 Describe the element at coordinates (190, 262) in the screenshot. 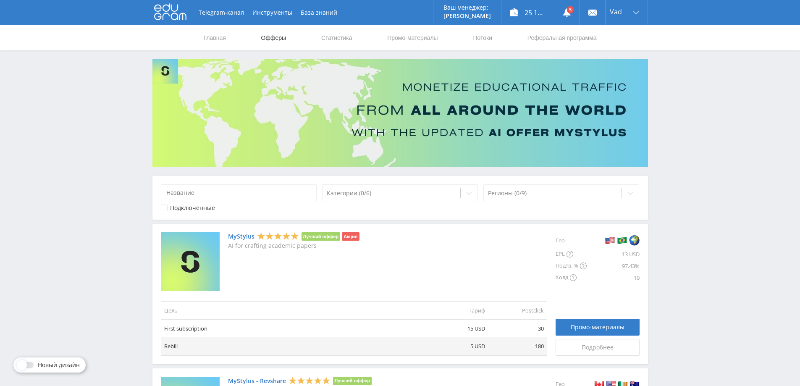

I see `img: MyStylus` at that location.